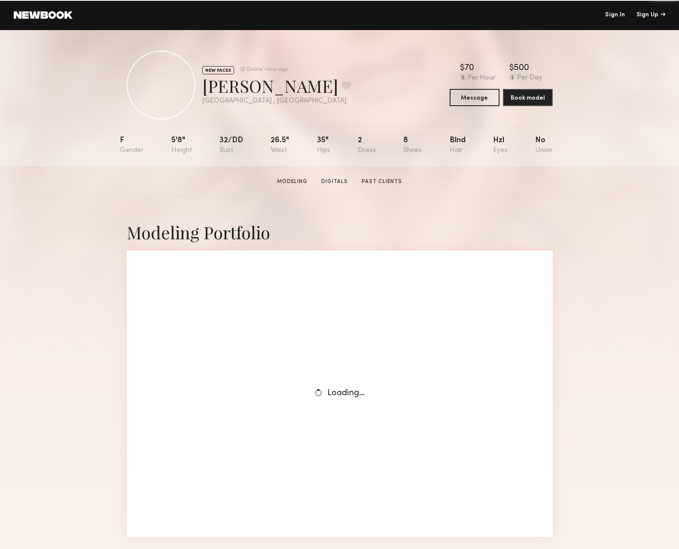  What do you see at coordinates (279, 145) in the screenshot?
I see `div: 26.5"` at bounding box center [279, 145].